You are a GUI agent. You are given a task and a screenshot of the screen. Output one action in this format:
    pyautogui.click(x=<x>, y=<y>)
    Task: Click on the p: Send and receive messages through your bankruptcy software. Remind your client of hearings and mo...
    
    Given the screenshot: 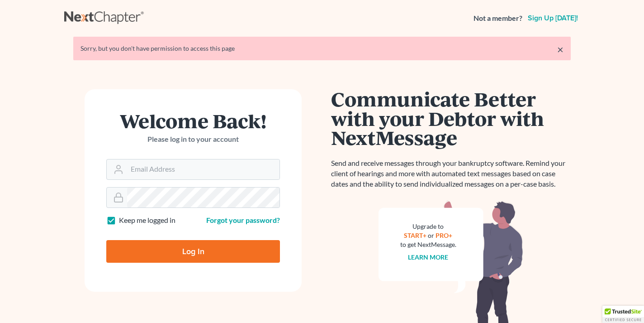 What is the action you would take?
    pyautogui.click(x=451, y=174)
    